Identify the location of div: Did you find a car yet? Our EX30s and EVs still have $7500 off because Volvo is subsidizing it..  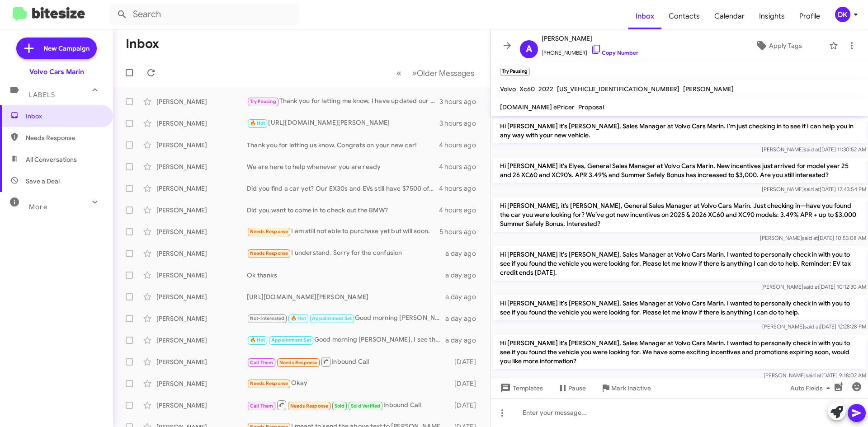
(342, 188).